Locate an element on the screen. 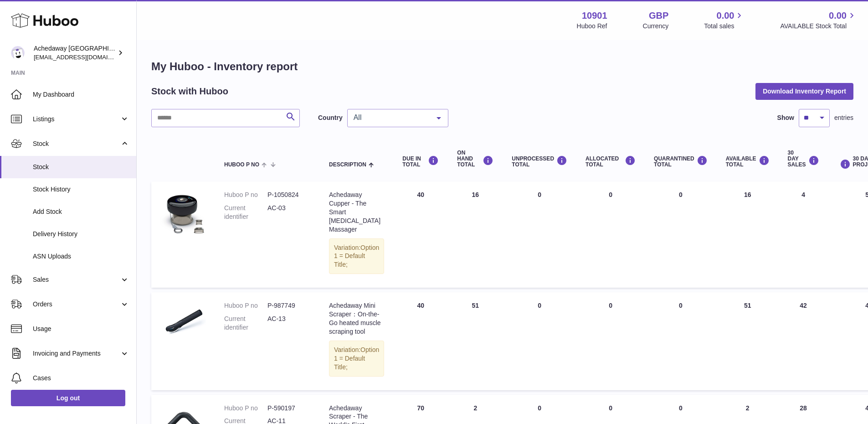 The image size is (868, 424). span: Description is located at coordinates (348, 165).